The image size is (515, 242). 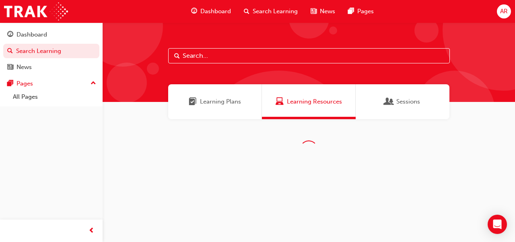 I want to click on a: Search Learning, so click(x=51, y=51).